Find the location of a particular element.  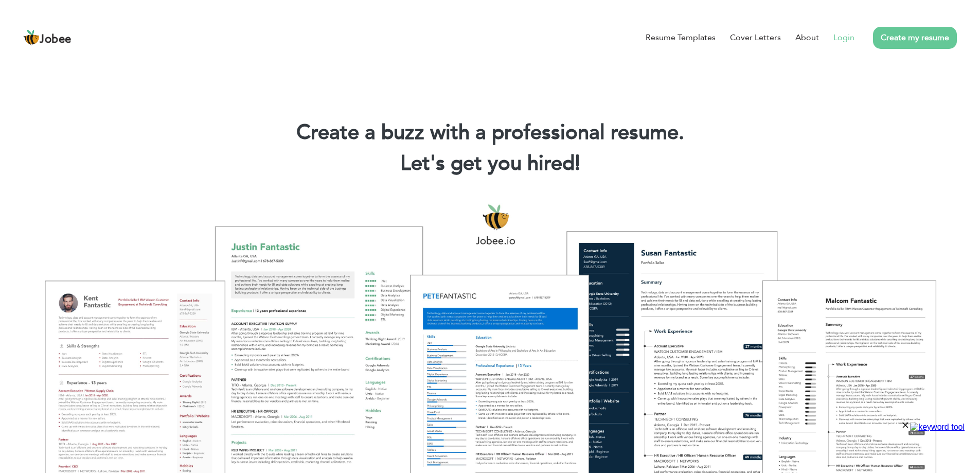

a: Login is located at coordinates (844, 38).